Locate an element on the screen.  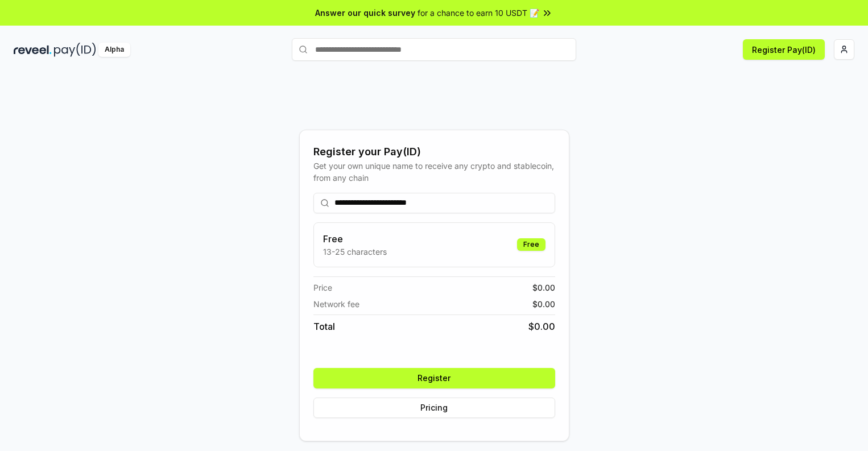
img: pay_id is located at coordinates (75, 50).